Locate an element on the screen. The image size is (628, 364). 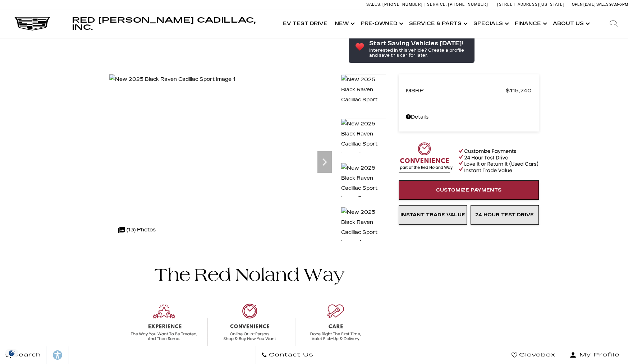
a: Finance is located at coordinates (530, 24).